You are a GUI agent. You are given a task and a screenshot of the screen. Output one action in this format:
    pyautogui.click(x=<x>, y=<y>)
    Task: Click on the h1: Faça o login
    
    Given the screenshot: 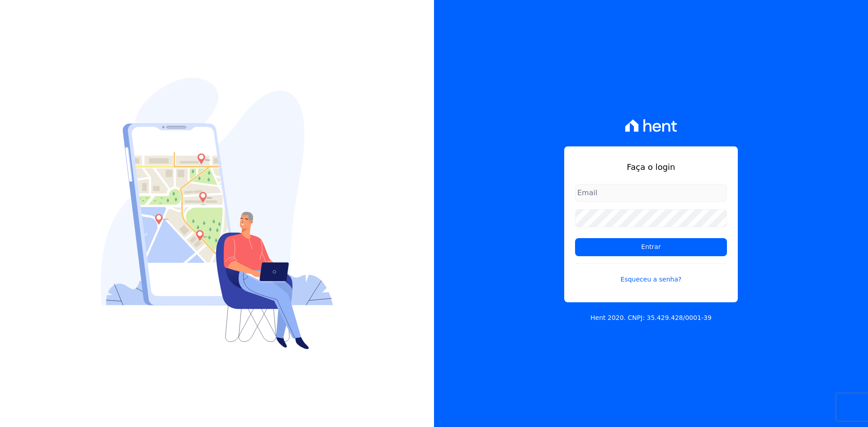 What is the action you would take?
    pyautogui.click(x=651, y=167)
    